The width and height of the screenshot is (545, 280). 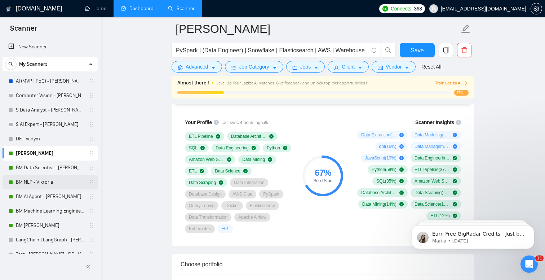 I want to click on span: Client, so click(x=348, y=67).